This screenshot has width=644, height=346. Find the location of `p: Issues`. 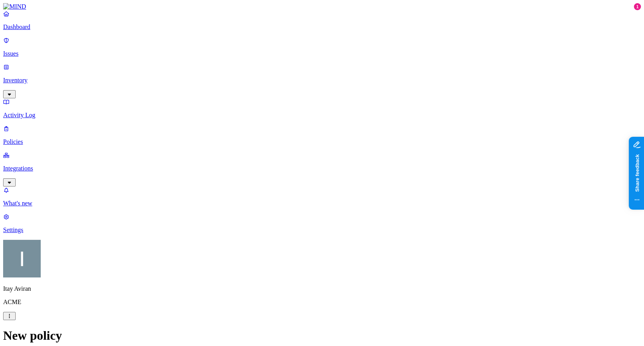

p: Issues is located at coordinates (322, 53).